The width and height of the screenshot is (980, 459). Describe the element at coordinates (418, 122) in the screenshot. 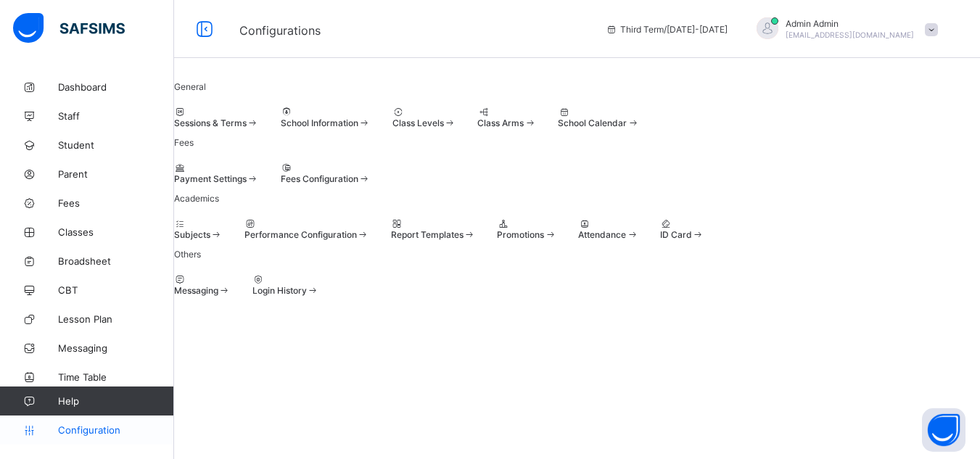

I see `span: Class Levels` at that location.